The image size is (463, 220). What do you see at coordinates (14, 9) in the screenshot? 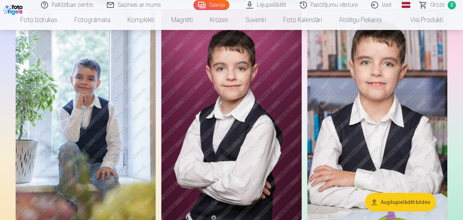
I see `img: /fa1` at bounding box center [14, 9].